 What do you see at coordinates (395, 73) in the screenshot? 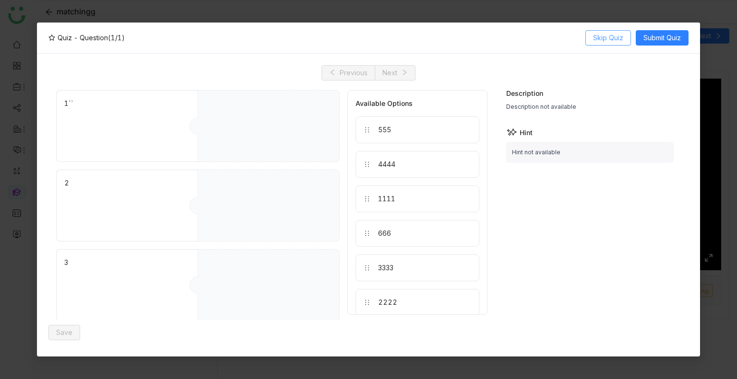
I see `button: Next` at bounding box center [395, 73].